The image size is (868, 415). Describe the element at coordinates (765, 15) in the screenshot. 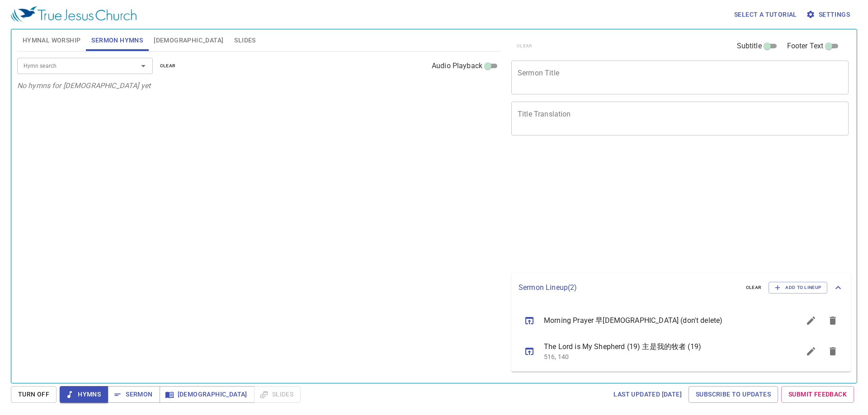

I see `span: Select a tutorial` at that location.